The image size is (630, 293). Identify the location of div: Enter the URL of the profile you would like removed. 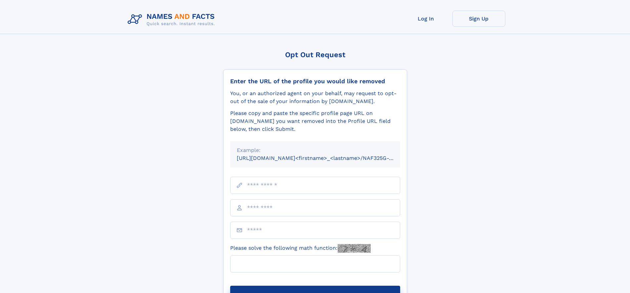
(315, 81).